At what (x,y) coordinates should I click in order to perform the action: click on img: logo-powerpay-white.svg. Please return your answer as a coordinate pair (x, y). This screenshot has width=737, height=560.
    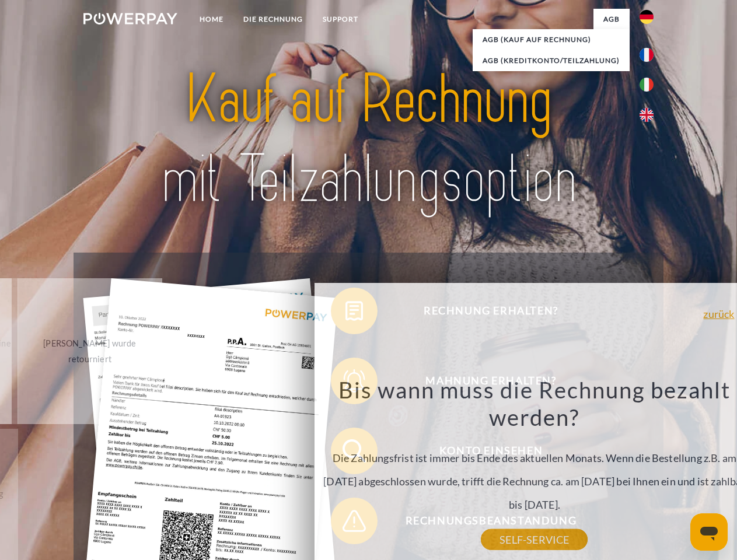
    Looking at the image, I should click on (130, 19).